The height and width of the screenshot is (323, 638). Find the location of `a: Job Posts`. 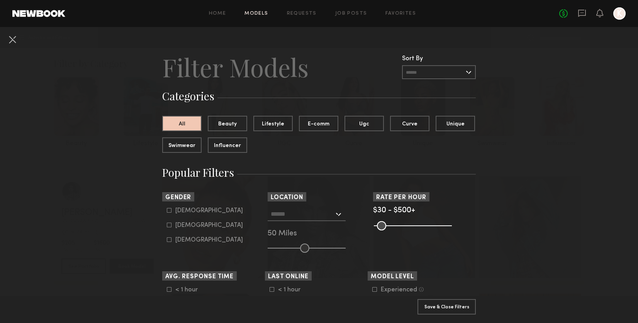

a: Job Posts is located at coordinates (351, 14).